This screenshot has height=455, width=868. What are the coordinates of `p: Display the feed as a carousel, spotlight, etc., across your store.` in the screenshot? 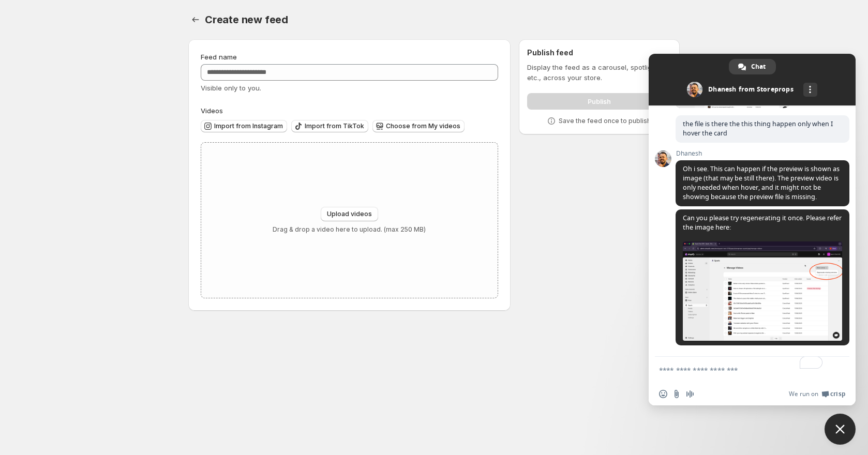 It's located at (599, 72).